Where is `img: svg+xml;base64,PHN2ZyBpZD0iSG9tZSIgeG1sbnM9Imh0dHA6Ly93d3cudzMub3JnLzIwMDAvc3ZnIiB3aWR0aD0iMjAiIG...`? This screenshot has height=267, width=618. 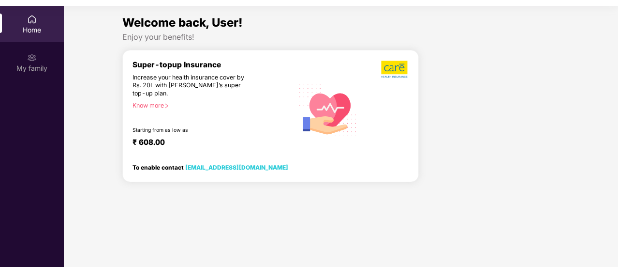
img: svg+xml;base64,PHN2ZyBpZD0iSG9tZSIgeG1sbnM9Imh0dHA6Ly93d3cudzMub3JnLzIwMDAvc3ZnIiB3aWR0aD0iMjAiIG... is located at coordinates (32, 19).